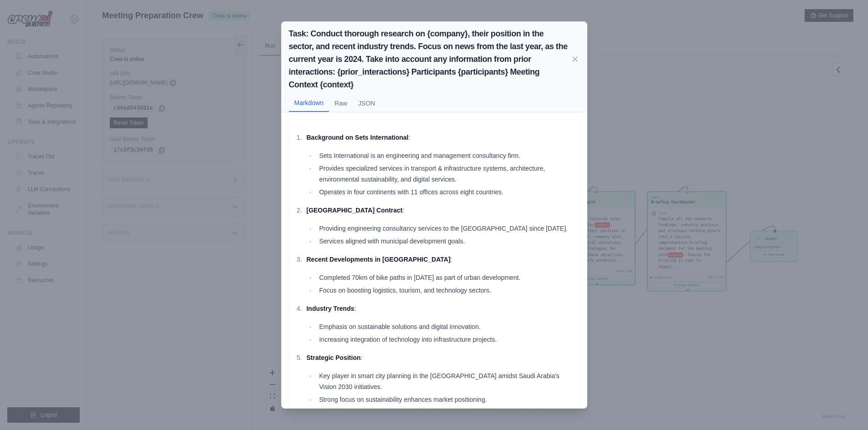 The width and height of the screenshot is (868, 430). I want to click on li: Provides specialized services in transport & infrastructure systems, architecture, environmental ..., so click(445, 174).